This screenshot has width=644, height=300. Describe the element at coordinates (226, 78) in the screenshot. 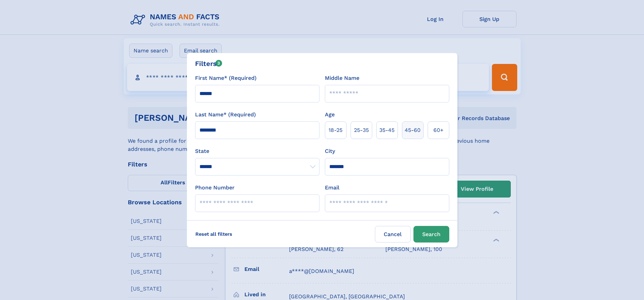

I see `label: First Name* (Required)` at that location.